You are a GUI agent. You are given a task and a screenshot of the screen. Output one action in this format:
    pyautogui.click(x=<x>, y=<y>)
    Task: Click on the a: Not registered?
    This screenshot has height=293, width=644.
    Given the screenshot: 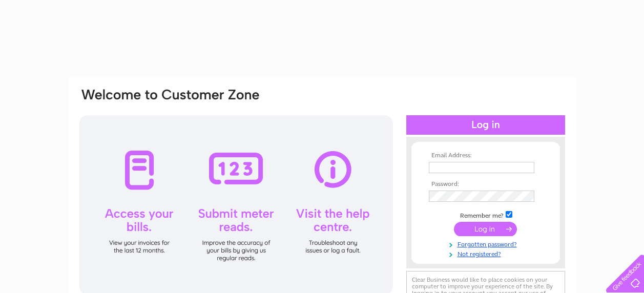 What is the action you would take?
    pyautogui.click(x=487, y=253)
    